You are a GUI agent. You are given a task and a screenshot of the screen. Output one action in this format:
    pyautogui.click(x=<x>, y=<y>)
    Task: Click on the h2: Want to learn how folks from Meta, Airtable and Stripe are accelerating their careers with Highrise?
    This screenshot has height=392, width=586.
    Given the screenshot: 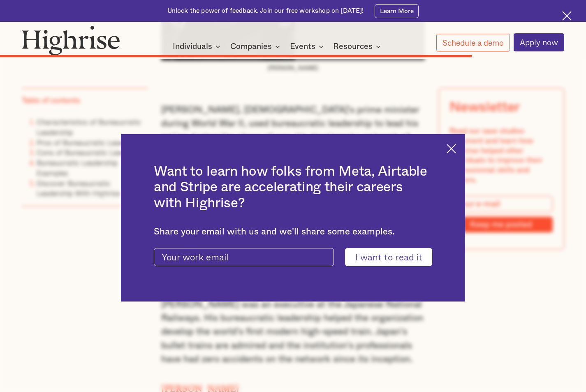 What is the action you would take?
    pyautogui.click(x=293, y=188)
    